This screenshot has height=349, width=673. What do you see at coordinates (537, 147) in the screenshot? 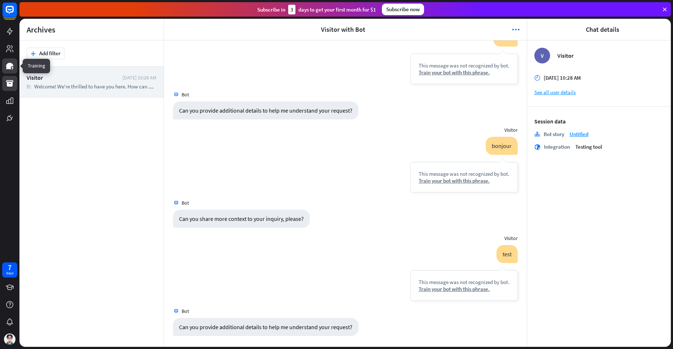
I see `i: globe` at bounding box center [537, 147].